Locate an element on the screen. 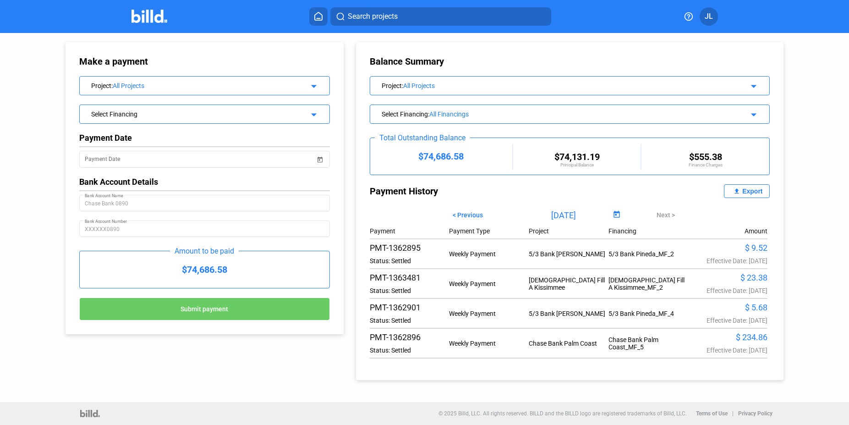  span: Search projects is located at coordinates (372, 16).